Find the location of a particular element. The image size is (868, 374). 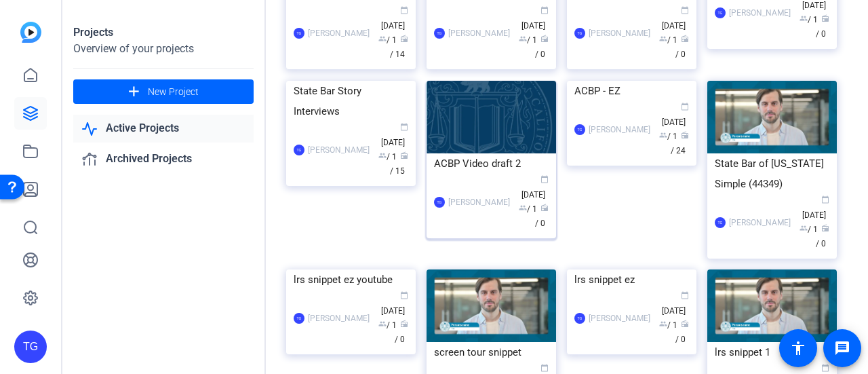

a: Active Projects is located at coordinates (163, 128).